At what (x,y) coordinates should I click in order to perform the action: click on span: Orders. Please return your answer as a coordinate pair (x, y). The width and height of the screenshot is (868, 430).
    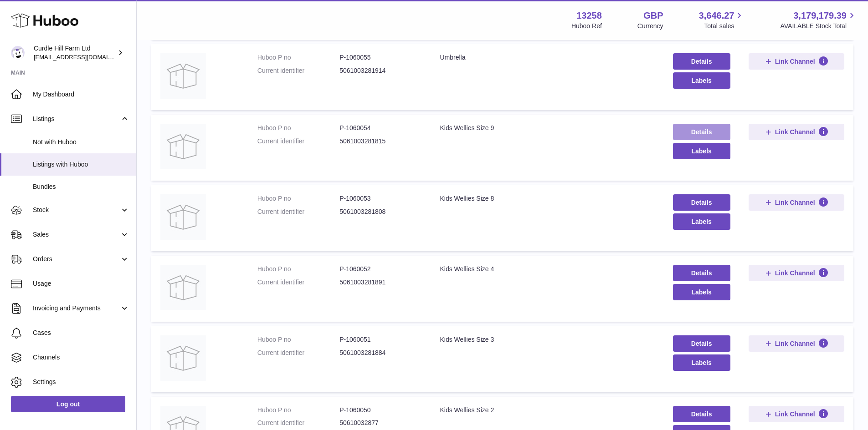
    Looking at the image, I should click on (76, 259).